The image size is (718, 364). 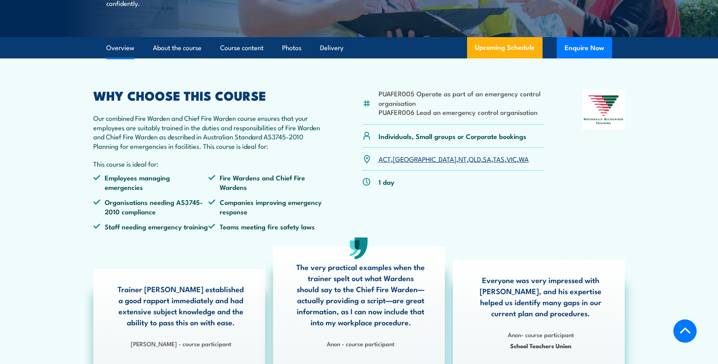 I want to click on a: About the course, so click(x=177, y=48).